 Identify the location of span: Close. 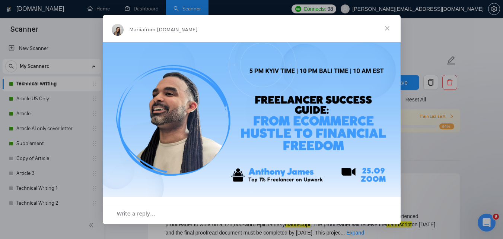
(388, 28).